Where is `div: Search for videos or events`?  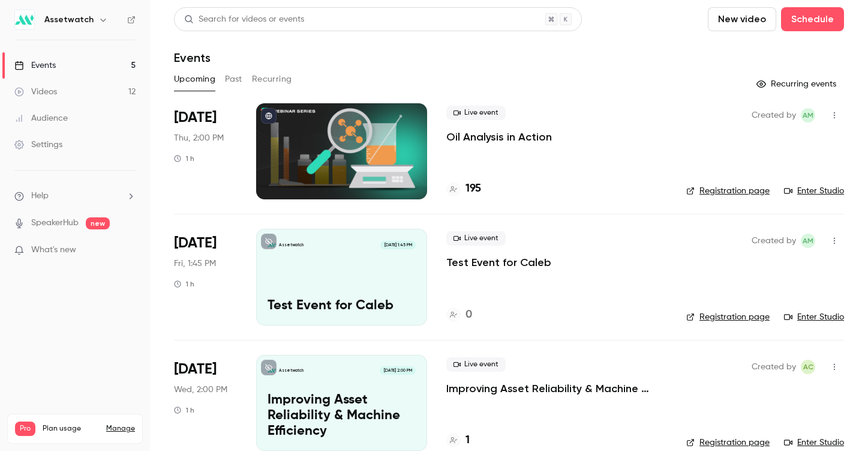 div: Search for videos or events is located at coordinates (244, 19).